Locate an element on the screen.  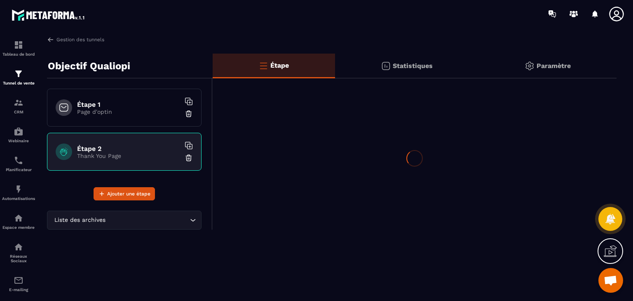
p: Thank You Page is located at coordinates (129, 156).